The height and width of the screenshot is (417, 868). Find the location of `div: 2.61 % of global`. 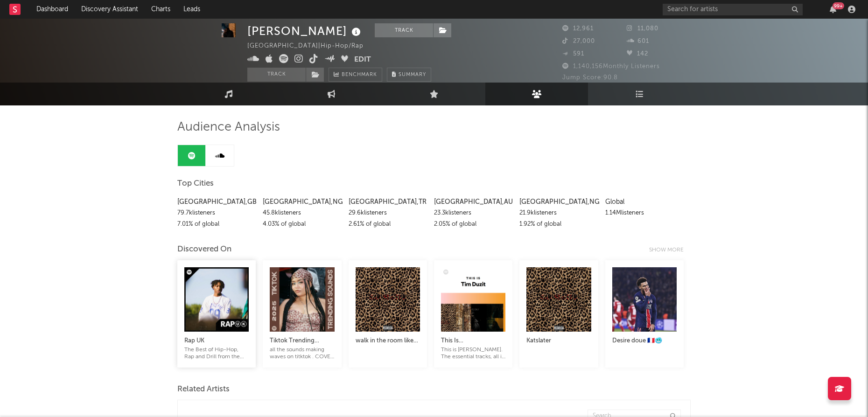

div: 2.61 % of global is located at coordinates (388, 225).